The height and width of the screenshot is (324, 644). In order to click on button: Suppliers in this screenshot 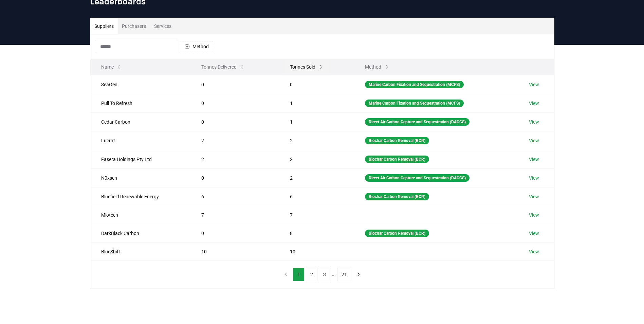, I will do `click(104, 26)`.